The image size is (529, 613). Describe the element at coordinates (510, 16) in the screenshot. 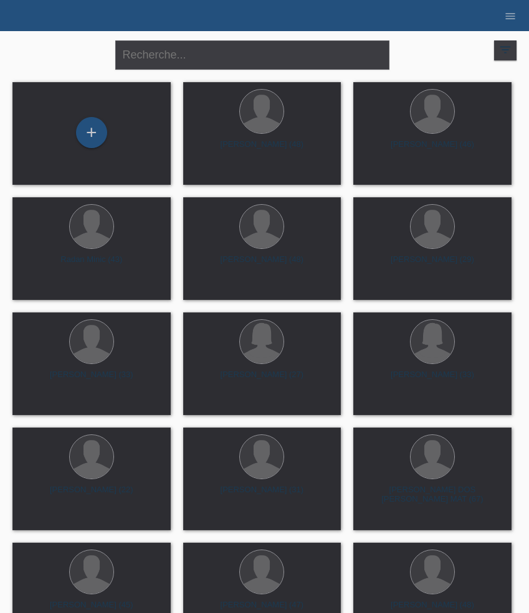

I see `i: menu` at that location.